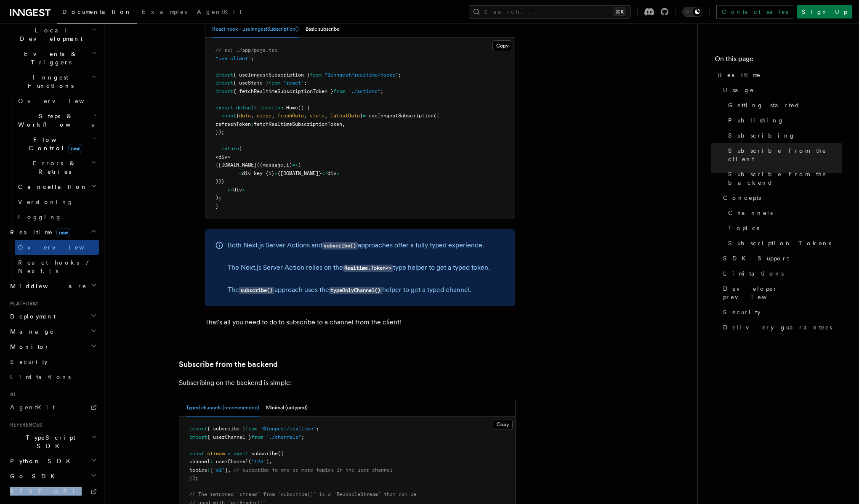  What do you see at coordinates (302, 494) in the screenshot?
I see `span: // The returned `stream` from `subscribe()` is a `ReadableStream` that can be` at bounding box center [302, 494].